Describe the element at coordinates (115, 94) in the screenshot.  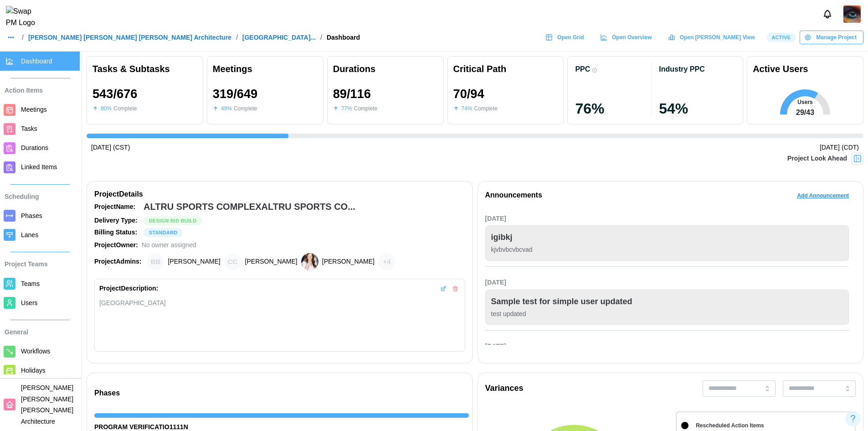
I see `div: 543 / 676` at that location.